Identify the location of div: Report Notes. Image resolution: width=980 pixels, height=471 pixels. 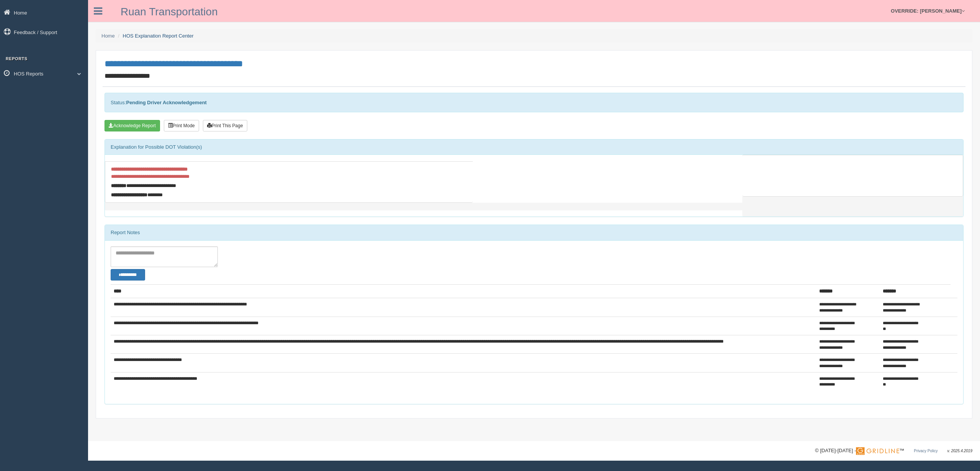
(534, 232).